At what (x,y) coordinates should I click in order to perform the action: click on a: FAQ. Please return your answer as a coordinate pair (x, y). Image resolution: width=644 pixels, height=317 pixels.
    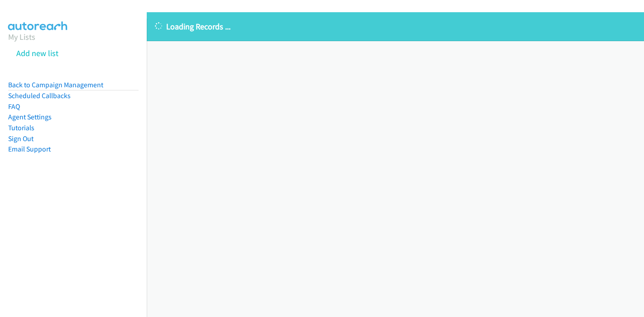
    Looking at the image, I should click on (14, 107).